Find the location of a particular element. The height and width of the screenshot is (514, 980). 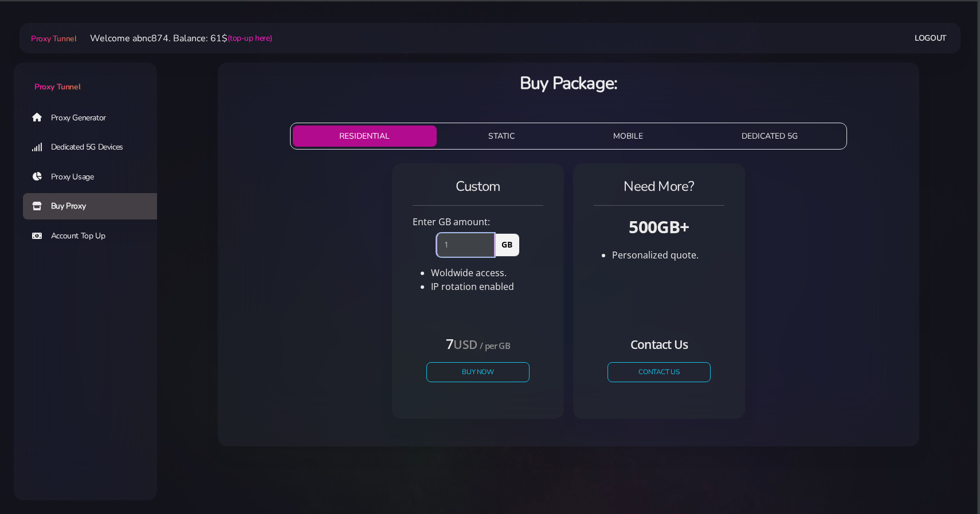

span: GB is located at coordinates (507, 244).